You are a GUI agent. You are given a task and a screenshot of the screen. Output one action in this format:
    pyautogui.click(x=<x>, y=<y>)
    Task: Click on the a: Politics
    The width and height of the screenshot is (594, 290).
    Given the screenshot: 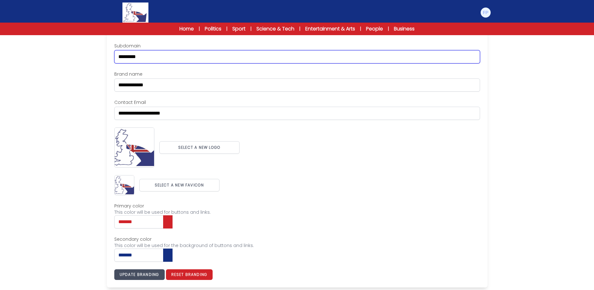 What is the action you would take?
    pyautogui.click(x=213, y=29)
    